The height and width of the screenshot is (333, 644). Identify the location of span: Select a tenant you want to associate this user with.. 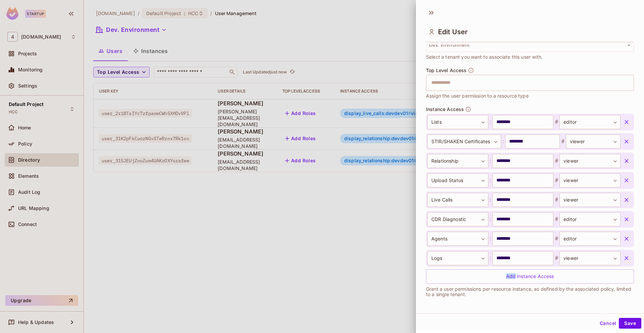
(484, 57).